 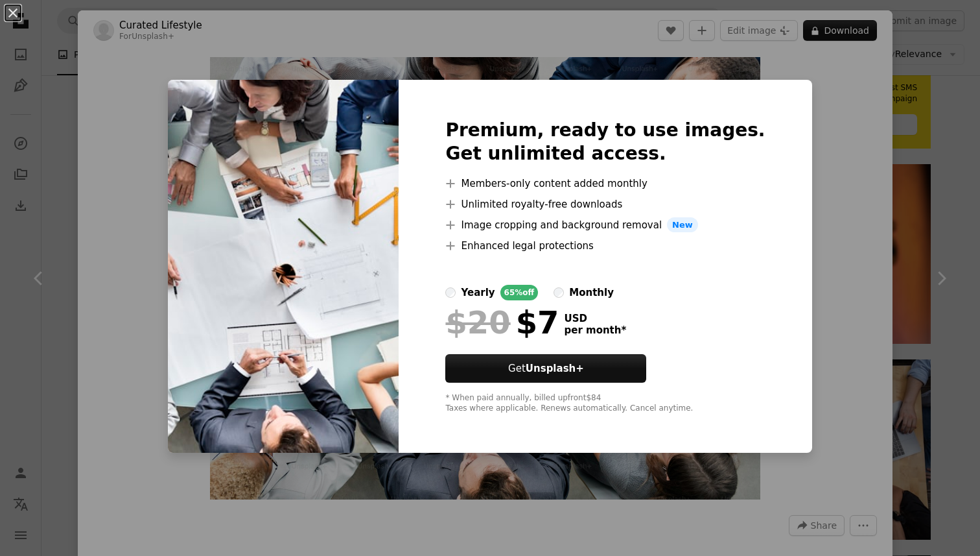 What do you see at coordinates (605, 204) in the screenshot?
I see `li: Unlimited royalty-free downloads` at bounding box center [605, 204].